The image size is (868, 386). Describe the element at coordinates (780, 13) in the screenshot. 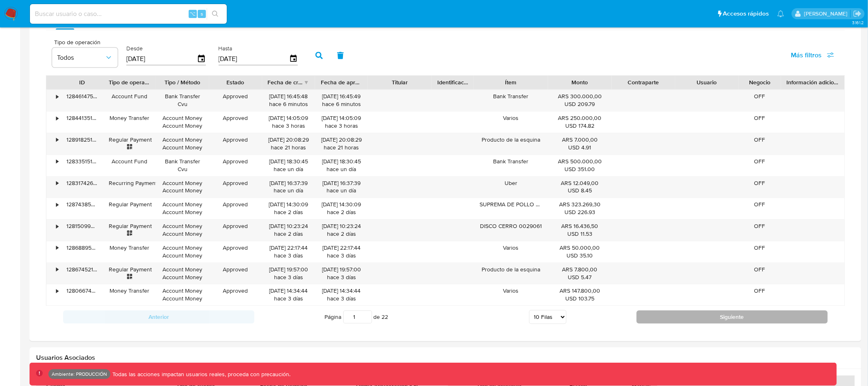

I see `a: Notificaciones` at that location.